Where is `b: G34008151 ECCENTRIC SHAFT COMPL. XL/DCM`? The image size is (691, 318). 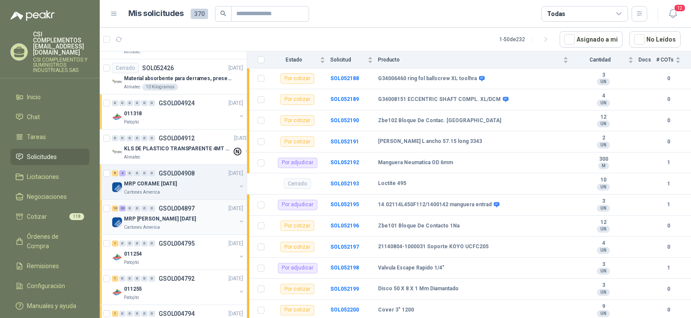
b: G34008151 ECCENTRIC SHAFT COMPL. XL/DCM is located at coordinates (439, 100).